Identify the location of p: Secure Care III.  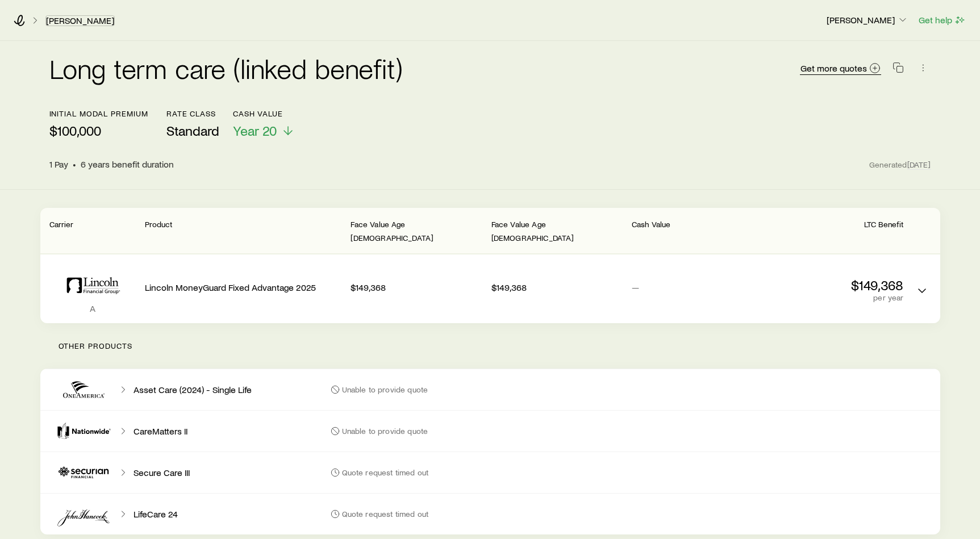
(161, 473).